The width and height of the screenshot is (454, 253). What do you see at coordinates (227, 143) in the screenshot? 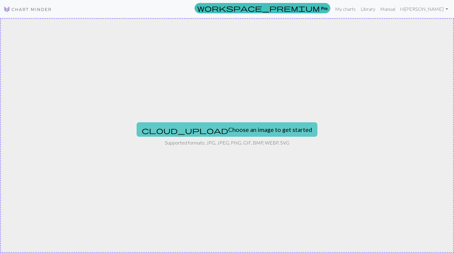
I see `p: Supported formats: JPG, JPEG, PNG, GIF, BMP, WEBP, SVG` at bounding box center [227, 143].